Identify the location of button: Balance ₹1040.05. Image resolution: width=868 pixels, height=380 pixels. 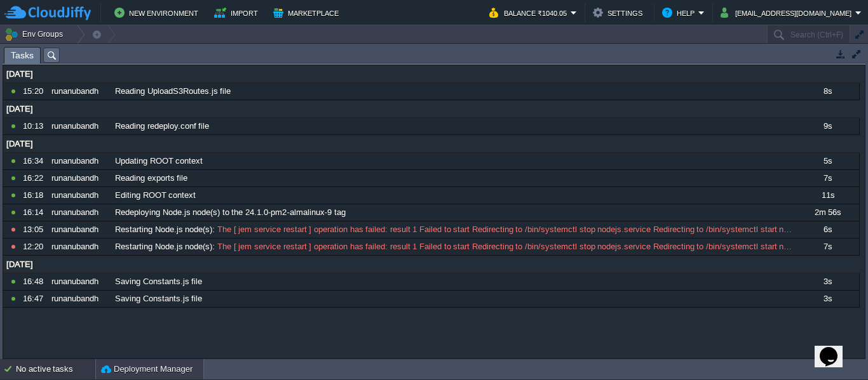
(530, 13).